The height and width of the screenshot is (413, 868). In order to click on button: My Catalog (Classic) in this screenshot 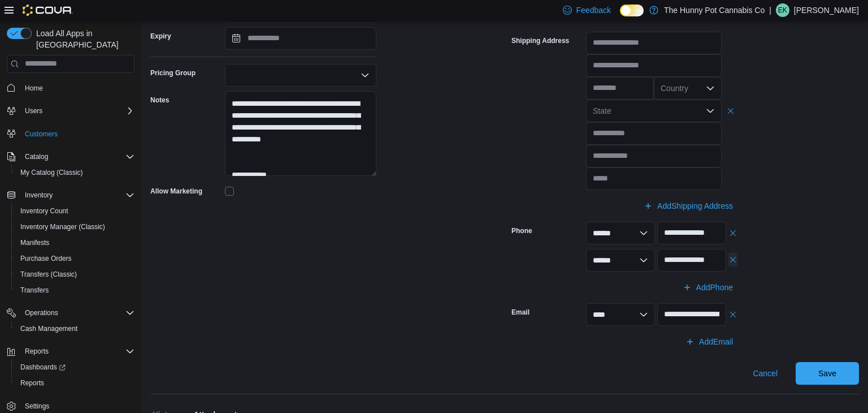, I will do `click(76, 172)`.